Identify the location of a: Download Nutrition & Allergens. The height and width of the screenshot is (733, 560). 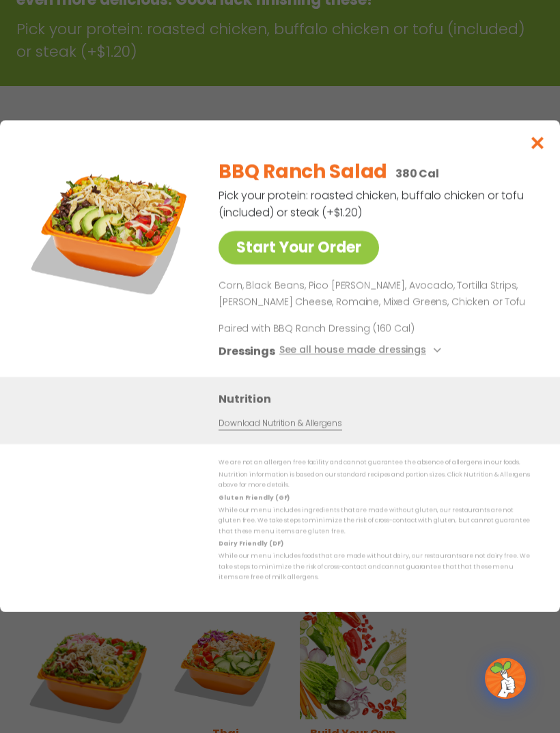
(280, 423).